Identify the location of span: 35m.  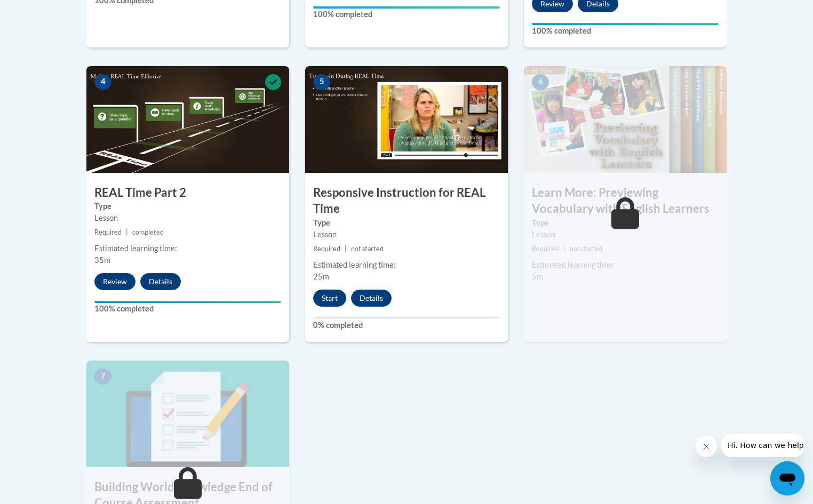
(102, 259).